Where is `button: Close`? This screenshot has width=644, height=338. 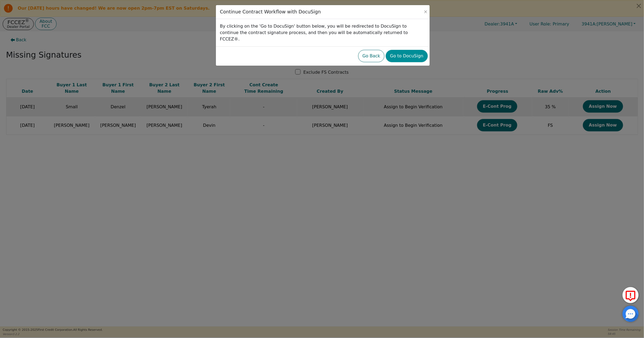 button: Close is located at coordinates (426, 12).